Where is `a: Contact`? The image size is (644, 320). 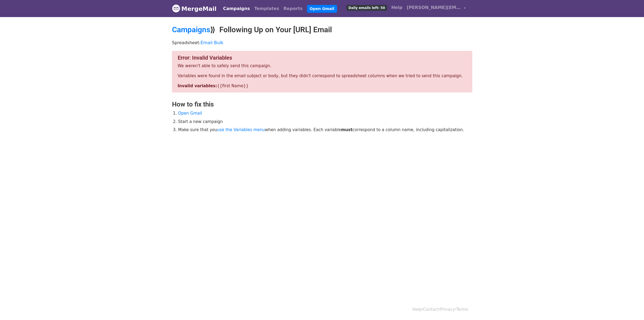 a: Contact is located at coordinates (431, 309).